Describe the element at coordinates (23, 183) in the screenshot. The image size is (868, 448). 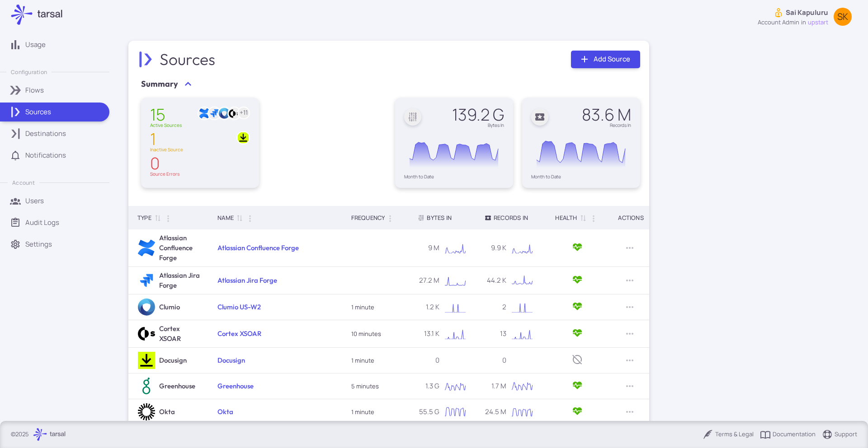
I see `p: Account` at that location.